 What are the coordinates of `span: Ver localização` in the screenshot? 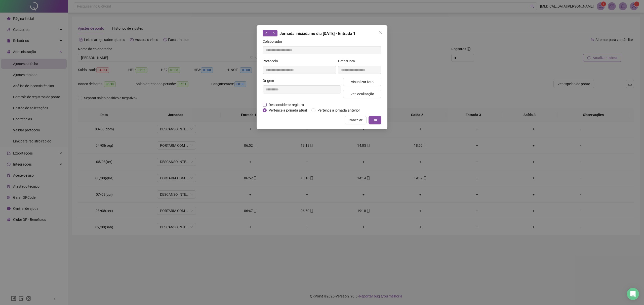 It's located at (362, 94).